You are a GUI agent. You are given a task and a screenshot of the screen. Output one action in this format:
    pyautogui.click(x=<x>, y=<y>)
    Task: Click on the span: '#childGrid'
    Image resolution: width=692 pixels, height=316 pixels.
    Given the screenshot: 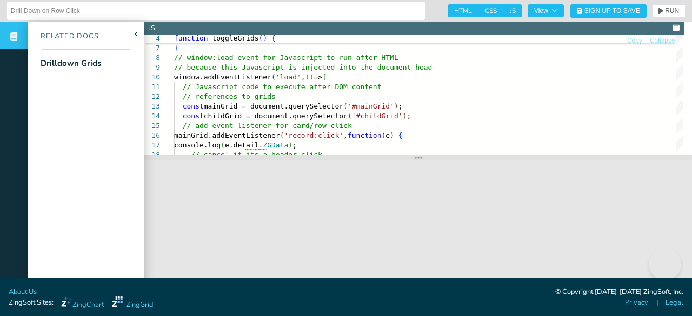 What is the action you would take?
    pyautogui.click(x=378, y=116)
    